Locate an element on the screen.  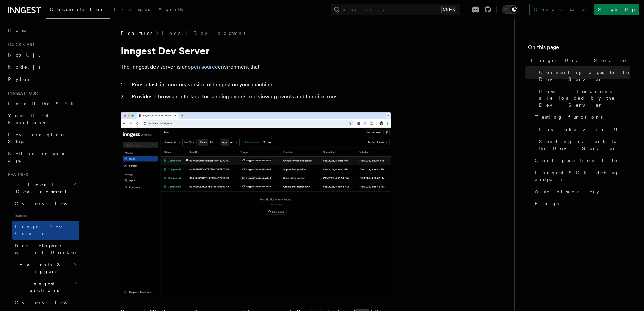
span: Setting up your app is located at coordinates (37, 157).